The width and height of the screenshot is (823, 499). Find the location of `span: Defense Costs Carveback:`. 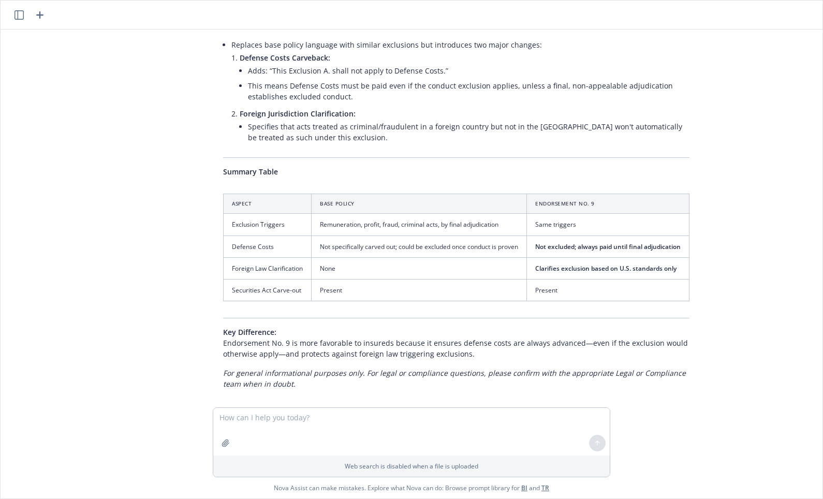

span: Defense Costs Carveback: is located at coordinates (285, 57).